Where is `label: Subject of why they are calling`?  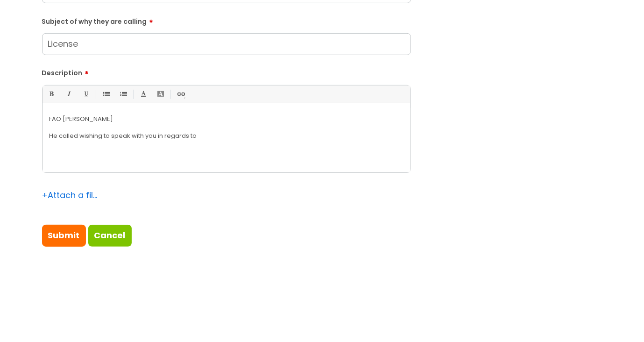 label: Subject of why they are calling is located at coordinates (227, 20).